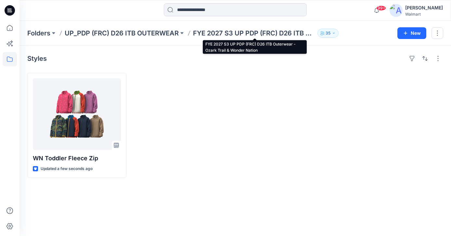 The image size is (451, 236). What do you see at coordinates (39, 33) in the screenshot?
I see `a: Folders` at bounding box center [39, 33].